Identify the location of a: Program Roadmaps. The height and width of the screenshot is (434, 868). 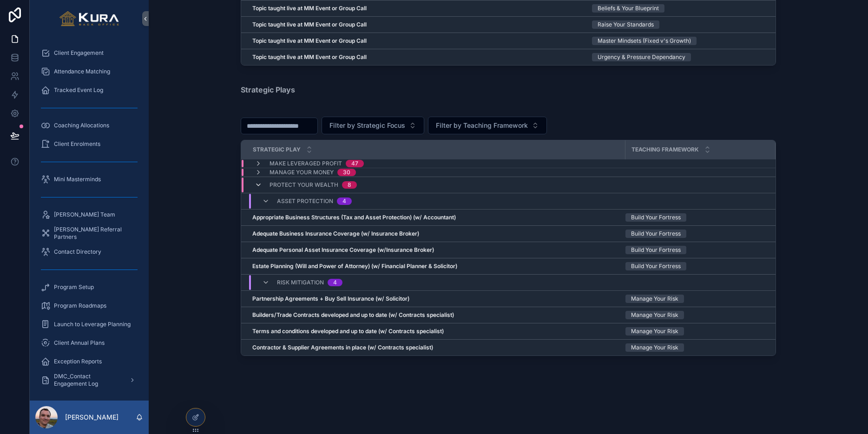
(89, 306).